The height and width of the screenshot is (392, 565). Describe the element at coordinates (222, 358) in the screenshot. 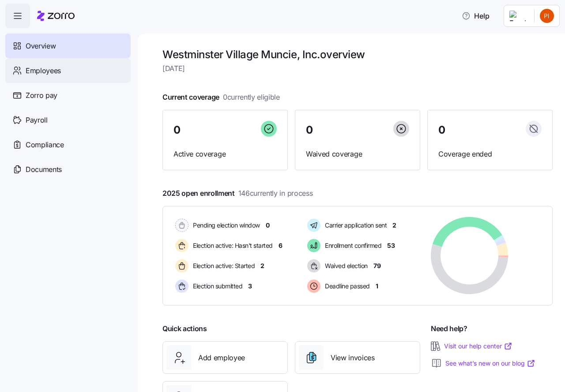

I see `span: Add employee` at that location.